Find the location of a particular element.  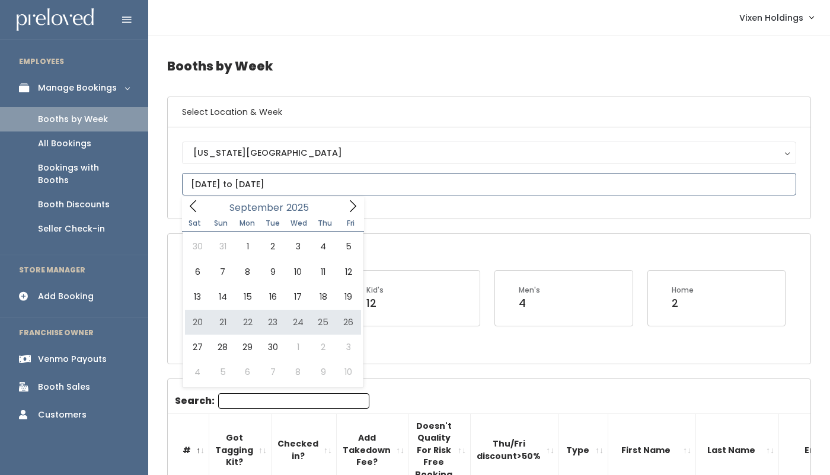

div: Kid's is located at coordinates (375, 290).